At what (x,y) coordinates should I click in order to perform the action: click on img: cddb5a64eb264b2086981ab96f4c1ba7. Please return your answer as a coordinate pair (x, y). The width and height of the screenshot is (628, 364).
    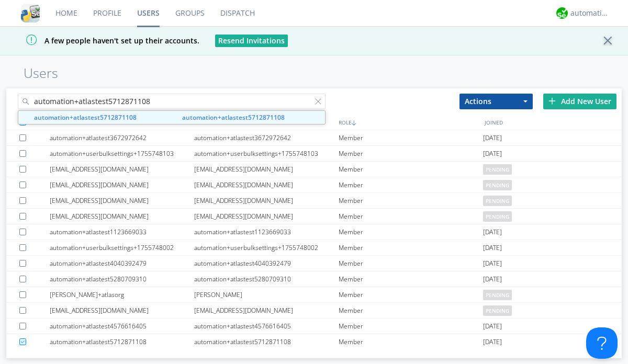
    Looking at the image, I should click on (30, 13).